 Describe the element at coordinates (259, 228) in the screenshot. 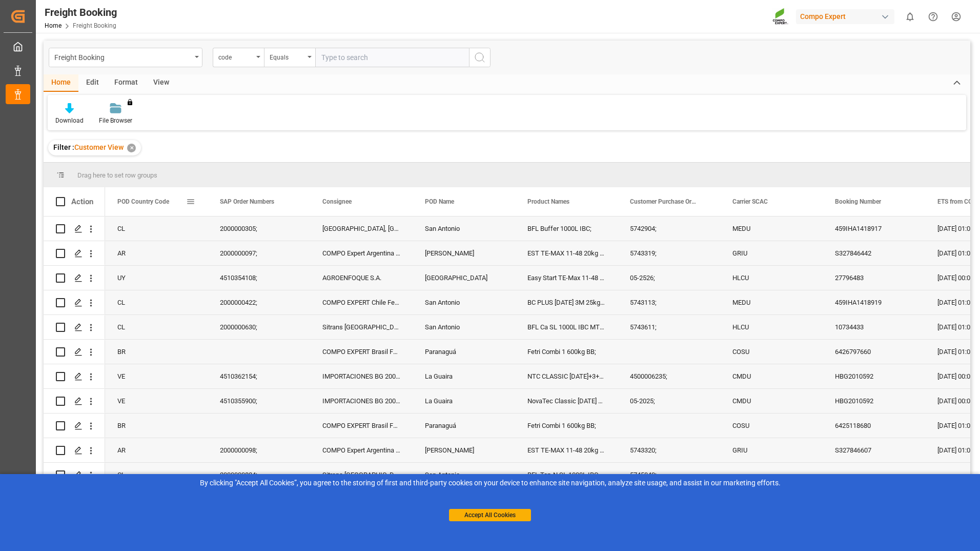

I see `div: 2000000305;` at that location.